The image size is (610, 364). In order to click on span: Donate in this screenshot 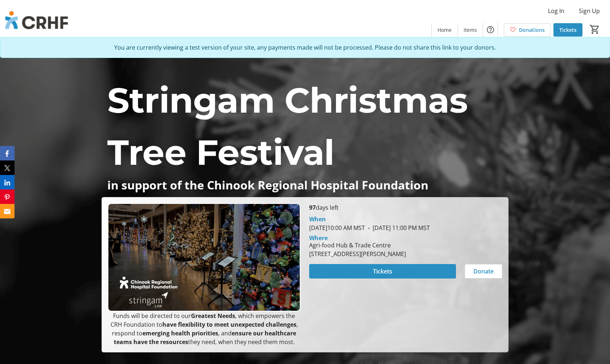, I will do `click(483, 271)`.